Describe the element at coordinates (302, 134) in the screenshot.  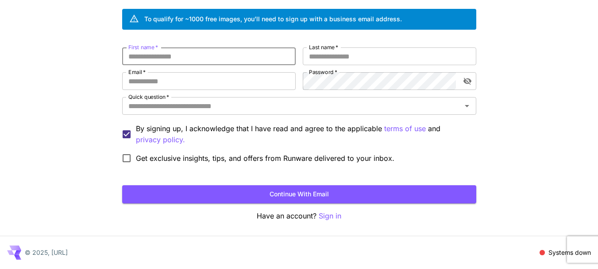
I see `p: By signing up, I acknowledge that I have read and agree to the applicable and` at that location.